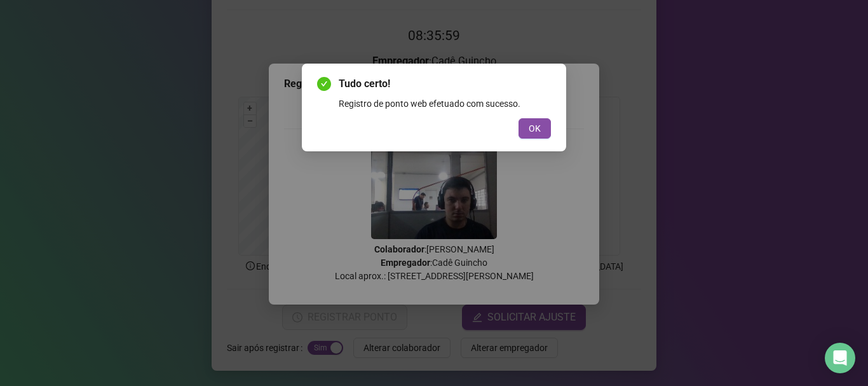  I want to click on span: check-circle, so click(324, 84).